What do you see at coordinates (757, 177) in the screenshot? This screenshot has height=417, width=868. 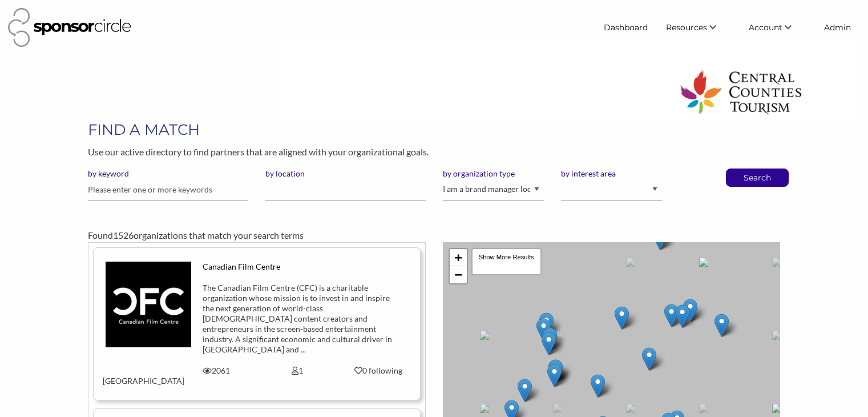 I see `button: Search` at bounding box center [757, 177].